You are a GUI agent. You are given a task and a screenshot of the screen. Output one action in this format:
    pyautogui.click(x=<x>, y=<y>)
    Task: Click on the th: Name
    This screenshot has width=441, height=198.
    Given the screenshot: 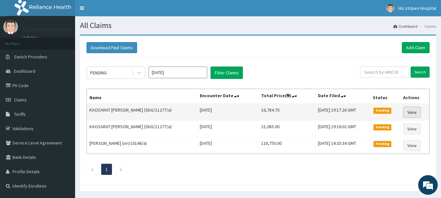 What is the action you would take?
    pyautogui.click(x=142, y=97)
    